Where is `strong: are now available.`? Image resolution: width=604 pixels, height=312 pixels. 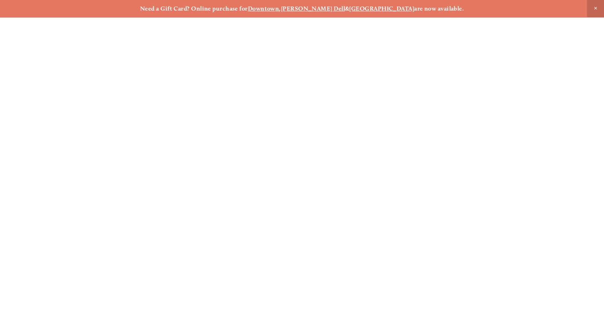
strong: are now available. is located at coordinates (439, 9).